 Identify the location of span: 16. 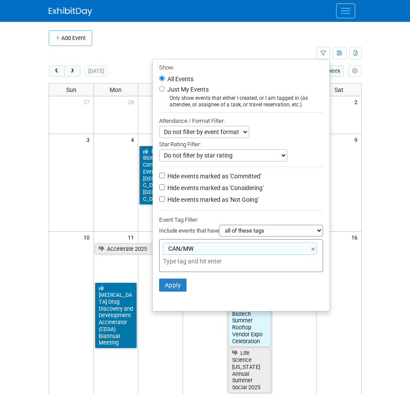
(355, 237).